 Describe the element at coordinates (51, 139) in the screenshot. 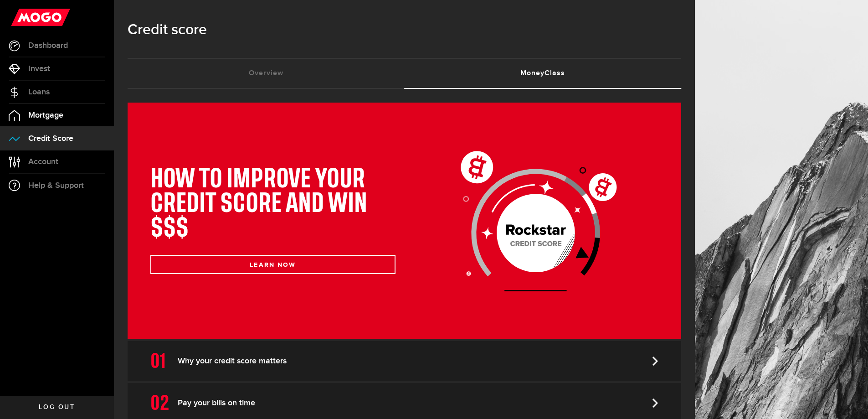

I see `span: Credit Score` at that location.